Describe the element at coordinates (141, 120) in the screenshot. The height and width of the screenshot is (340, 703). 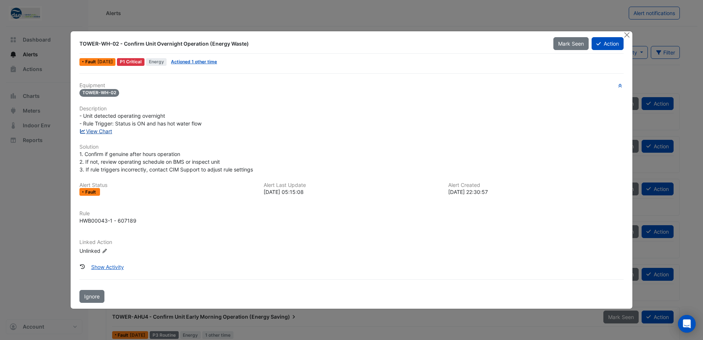
I see `span: - Unit detected operating overnight - Rule Trigger: Status is ON and has hot water flow` at that location.